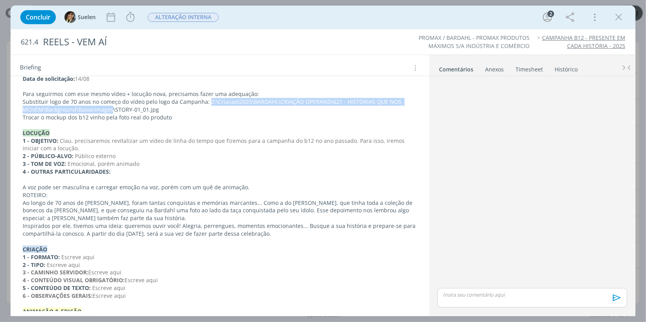 This screenshot has height=322, width=646. What do you see at coordinates (220, 118) in the screenshot?
I see `p: Trocar o mockup dos b12 vinho pela foto real do produto` at bounding box center [220, 118].